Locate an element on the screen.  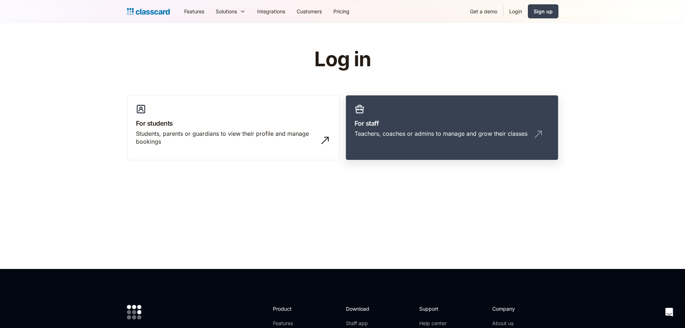
a: Help center is located at coordinates (434, 323).